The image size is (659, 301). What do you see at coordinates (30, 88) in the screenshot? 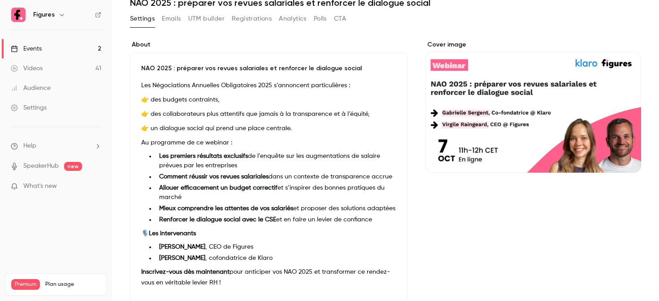
I see `div: Audience` at bounding box center [30, 88].